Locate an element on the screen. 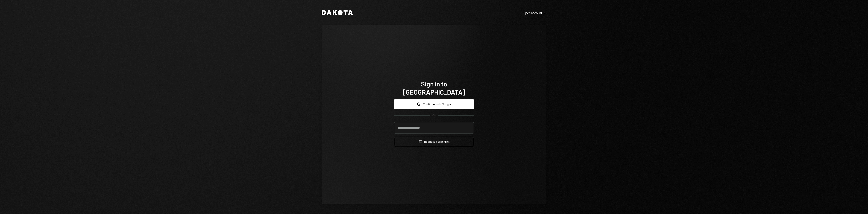 The height and width of the screenshot is (214, 868). div: Open account is located at coordinates (534, 13).